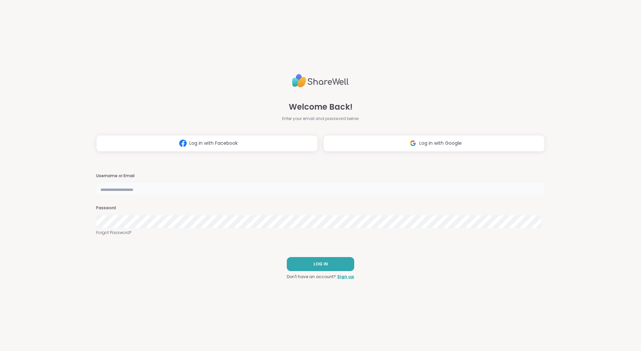 The width and height of the screenshot is (641, 351). I want to click on a: Forgot Password?, so click(321, 232).